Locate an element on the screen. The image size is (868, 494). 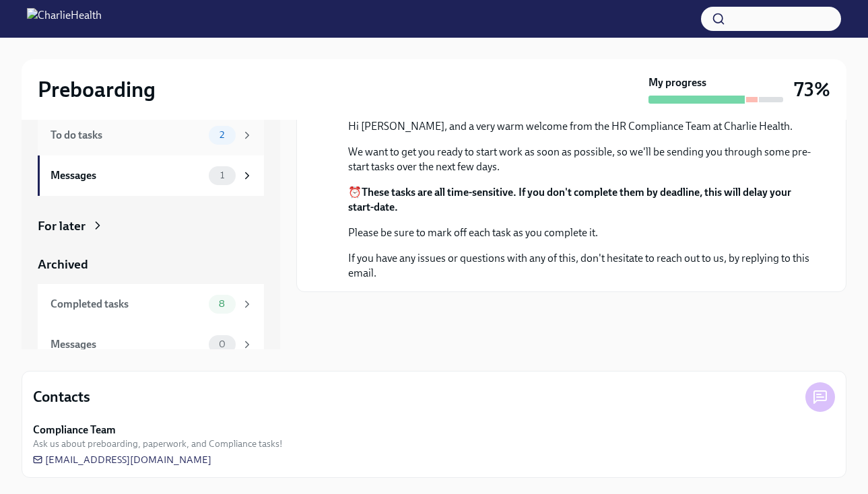
span: 0 is located at coordinates (222, 344).